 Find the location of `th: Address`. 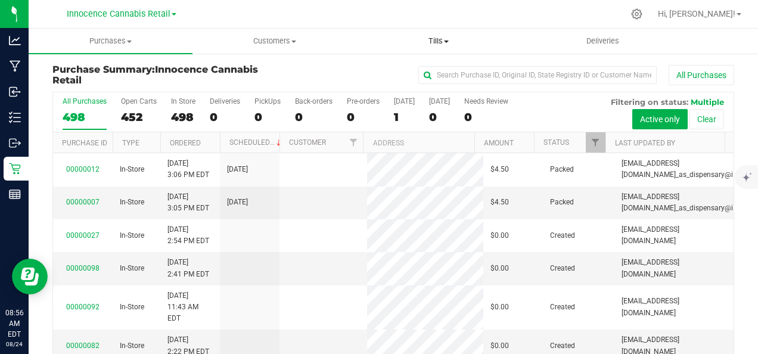

th: Address is located at coordinates (419, 143).